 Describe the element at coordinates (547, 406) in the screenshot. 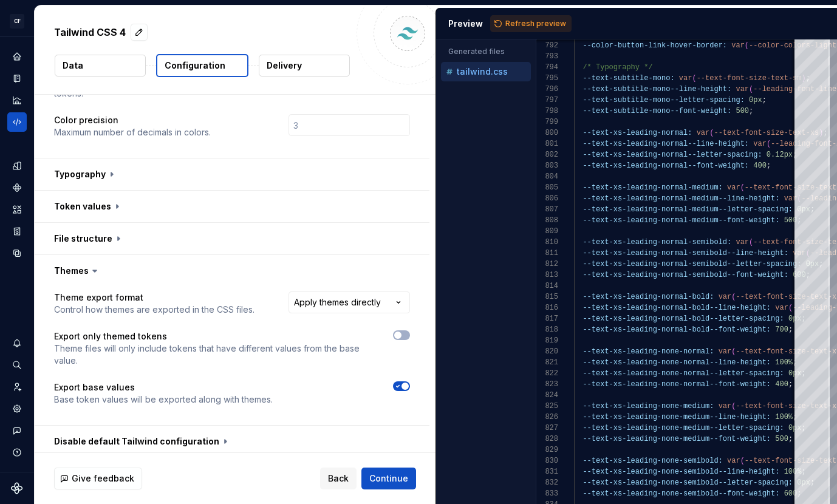

I see `div: 825` at that location.